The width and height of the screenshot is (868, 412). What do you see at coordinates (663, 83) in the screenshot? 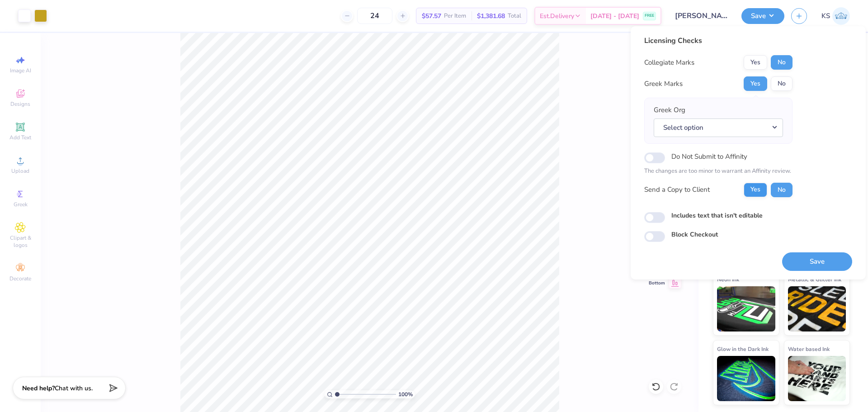
I see `div: Greek Marks` at bounding box center [663, 83].